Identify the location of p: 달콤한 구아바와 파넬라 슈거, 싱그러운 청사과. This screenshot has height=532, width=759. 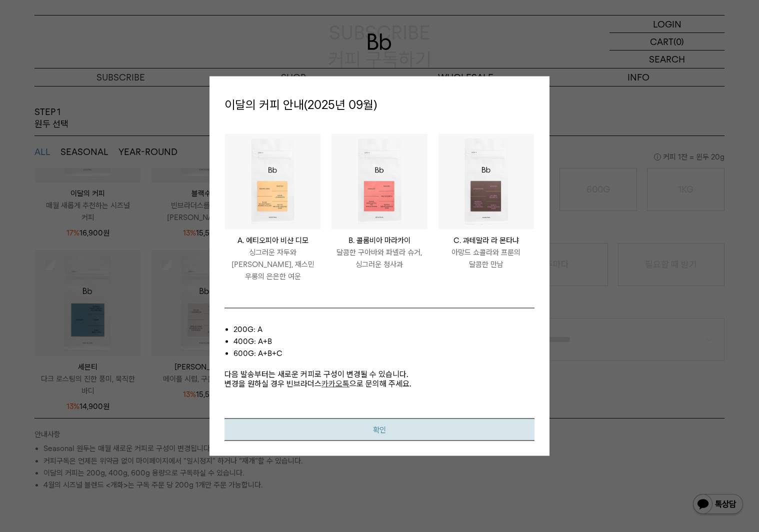
(379, 258).